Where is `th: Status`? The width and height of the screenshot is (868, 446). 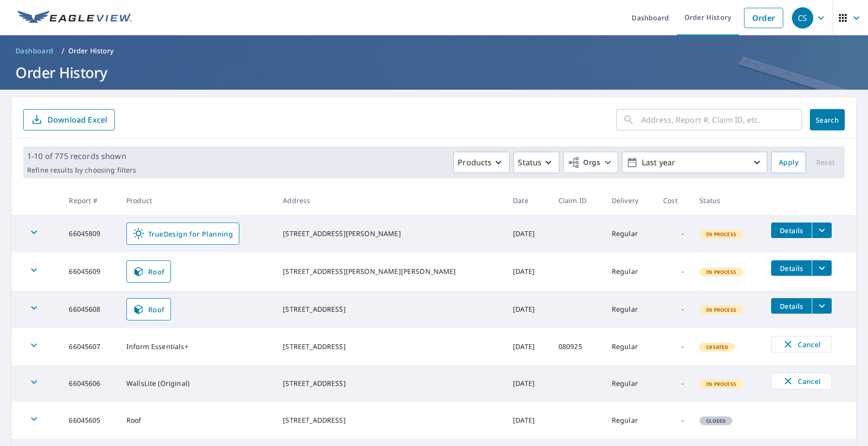
th: Status is located at coordinates (727, 200).